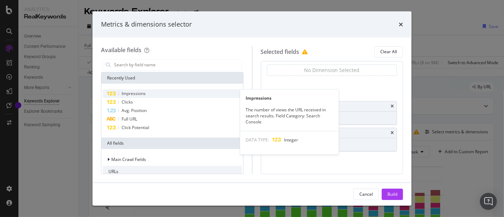  What do you see at coordinates (489, 201) in the screenshot?
I see `div: Open Intercom Messenger` at bounding box center [489, 201].